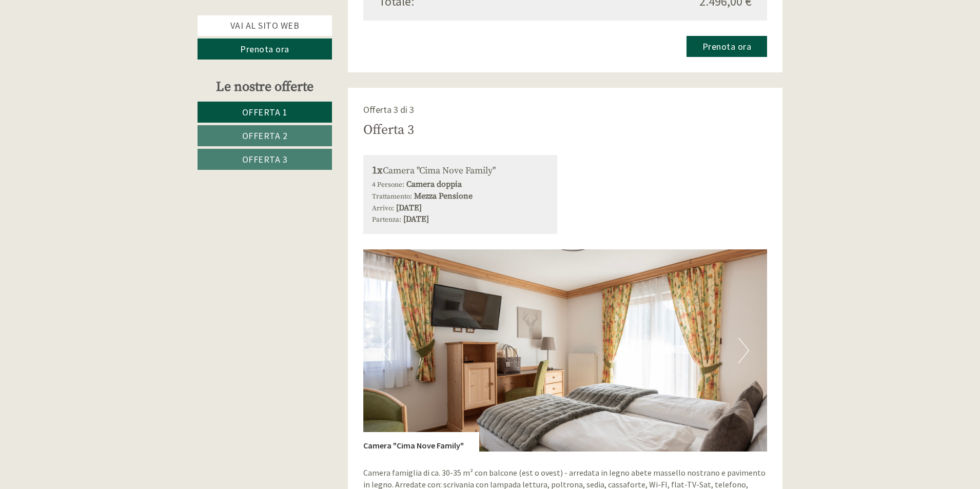 Image resolution: width=980 pixels, height=489 pixels. I want to click on small: Partenza:, so click(386, 219).